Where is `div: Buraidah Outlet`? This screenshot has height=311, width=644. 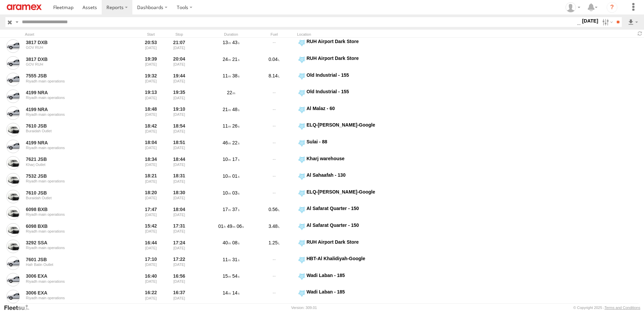 div: Buraidah Outlet is located at coordinates (72, 198).